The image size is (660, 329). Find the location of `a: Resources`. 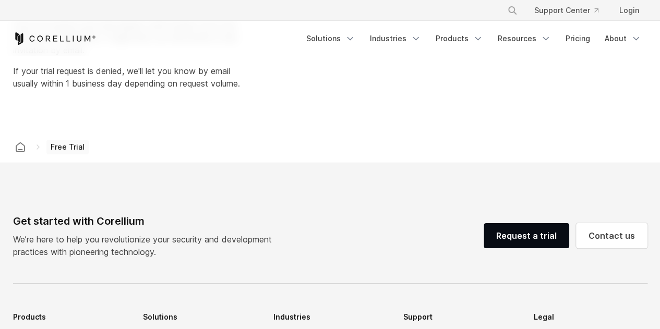

a: Resources is located at coordinates (524, 39).